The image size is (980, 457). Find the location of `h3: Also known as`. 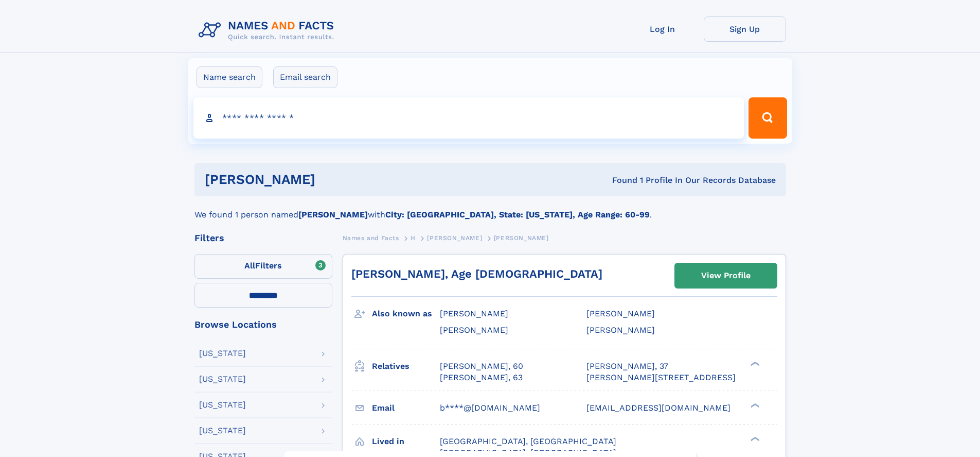

h3: Also known as is located at coordinates (406, 314).